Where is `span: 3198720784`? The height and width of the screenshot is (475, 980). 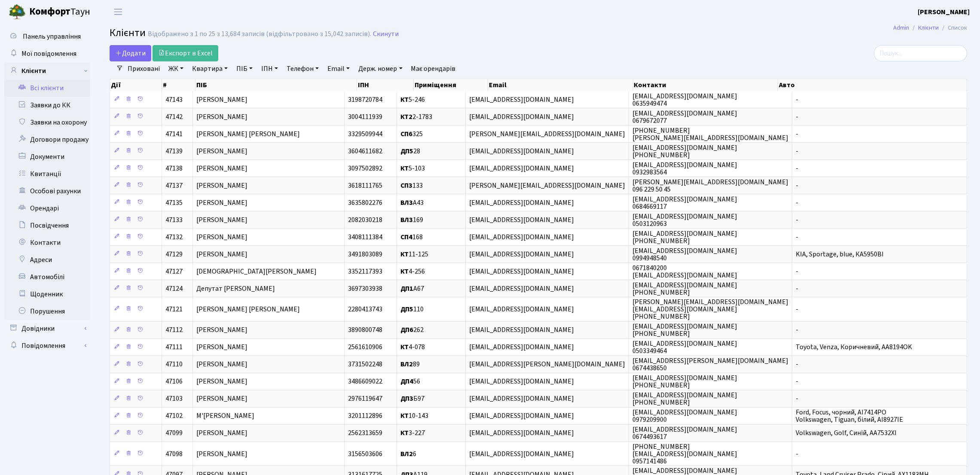 span: 3198720784 is located at coordinates (365, 100).